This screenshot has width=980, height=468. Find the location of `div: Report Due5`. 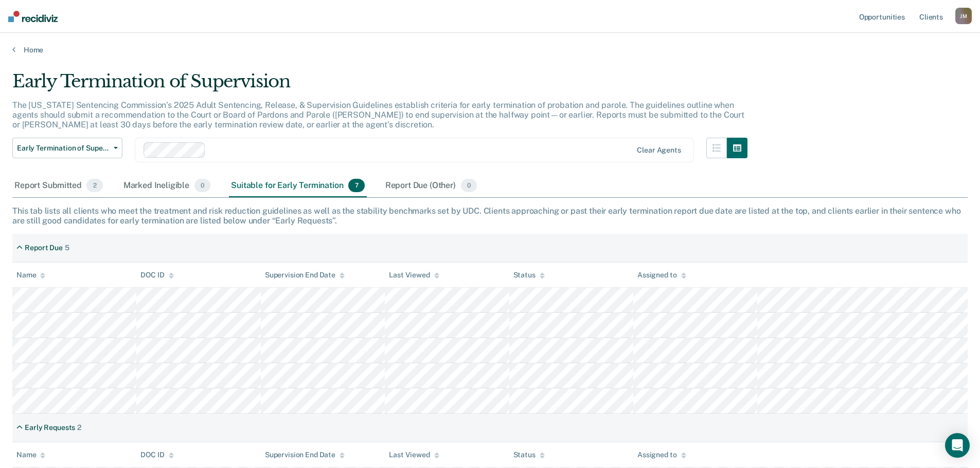

div: Report Due5 is located at coordinates (43, 248).